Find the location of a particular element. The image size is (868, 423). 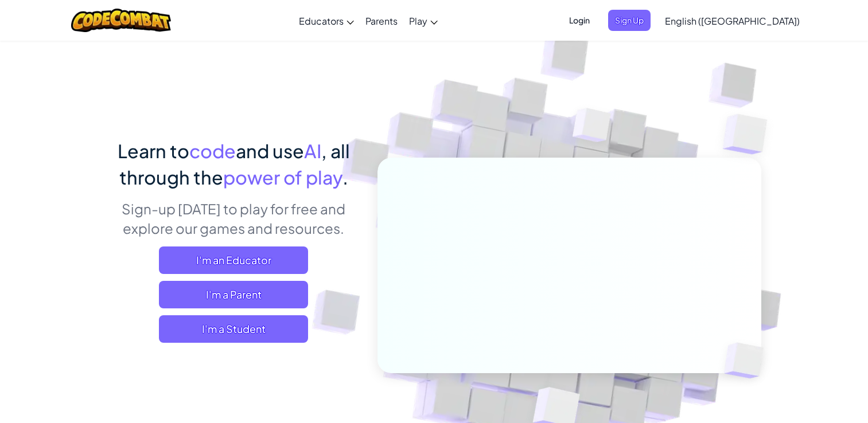

span: I'm an Educator is located at coordinates (234, 260).